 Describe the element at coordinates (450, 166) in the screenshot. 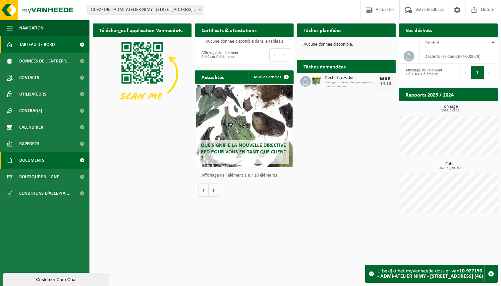

I see `h3: Cube` at that location.